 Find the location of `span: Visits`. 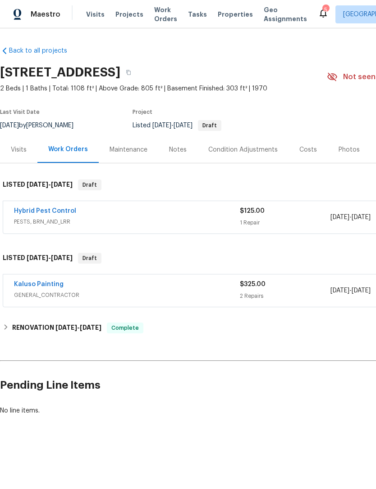

span: Visits is located at coordinates (95, 14).